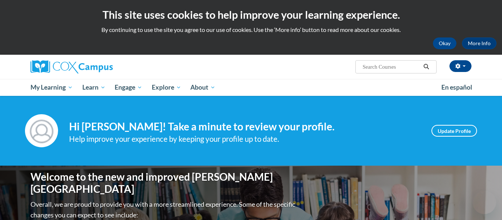 The width and height of the screenshot is (502, 220). I want to click on span: Engage, so click(128, 87).